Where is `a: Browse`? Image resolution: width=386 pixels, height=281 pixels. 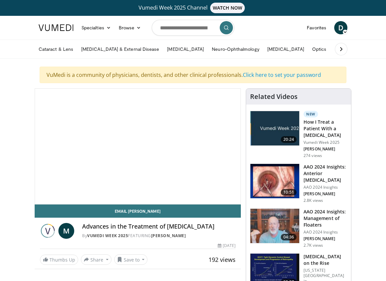
a: Browse is located at coordinates (130, 28).